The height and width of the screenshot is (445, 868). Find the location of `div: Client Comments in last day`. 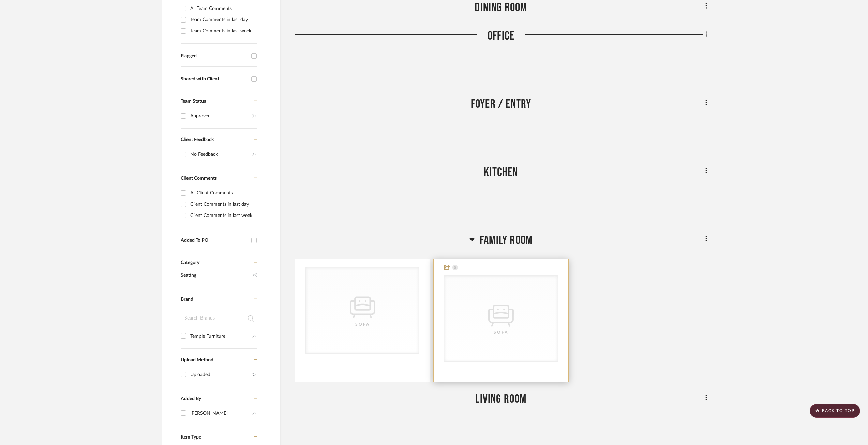

div: Client Comments in last day is located at coordinates (223, 205).